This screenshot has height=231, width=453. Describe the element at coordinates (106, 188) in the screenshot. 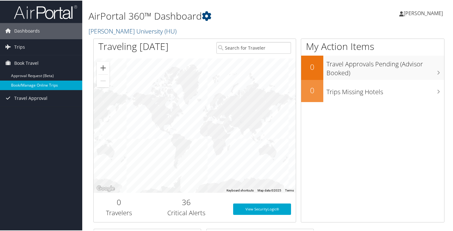

I see `img: Google` at that location.